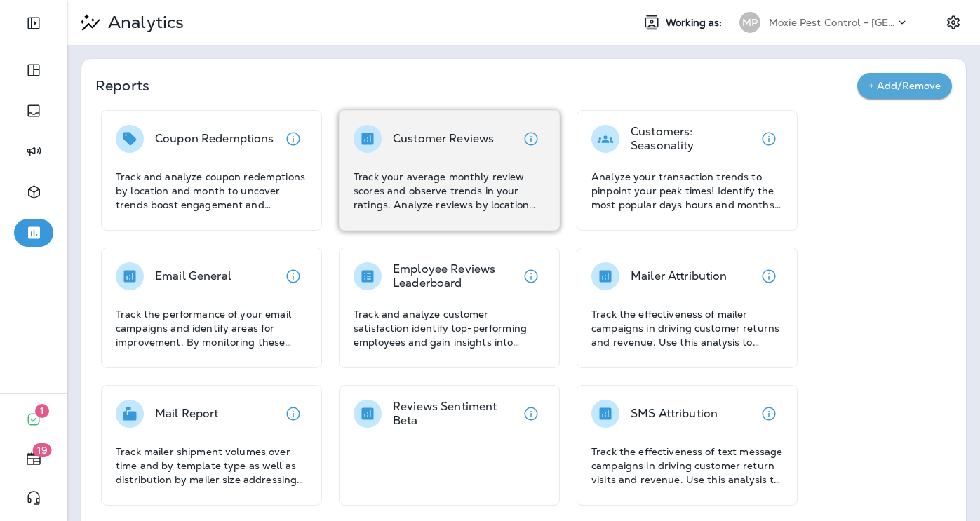 The image size is (980, 521). Describe the element at coordinates (449, 191) in the screenshot. I see `p: Track your average monthly review scores and observe trends in your ratings. Analyze reviews by l...` at that location.